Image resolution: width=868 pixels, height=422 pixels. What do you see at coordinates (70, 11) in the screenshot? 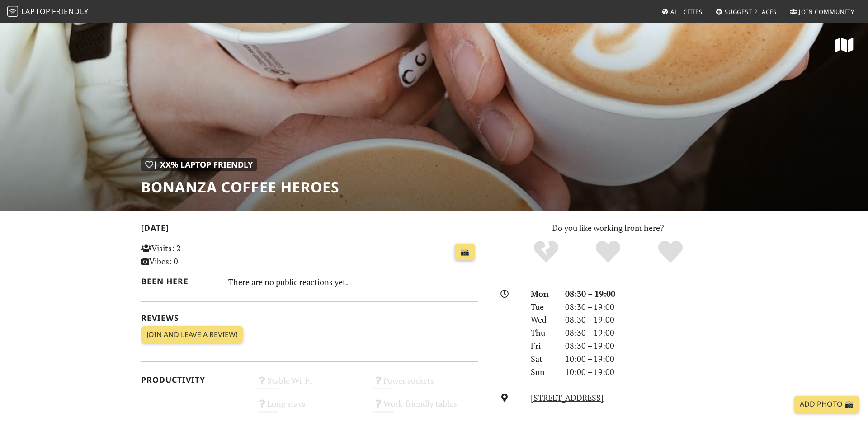
I see `span: Friendly` at bounding box center [70, 11].